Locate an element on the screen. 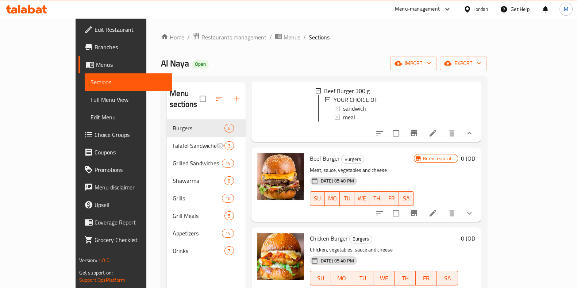 The image size is (577, 288). span: Select all sections is located at coordinates (203, 99).